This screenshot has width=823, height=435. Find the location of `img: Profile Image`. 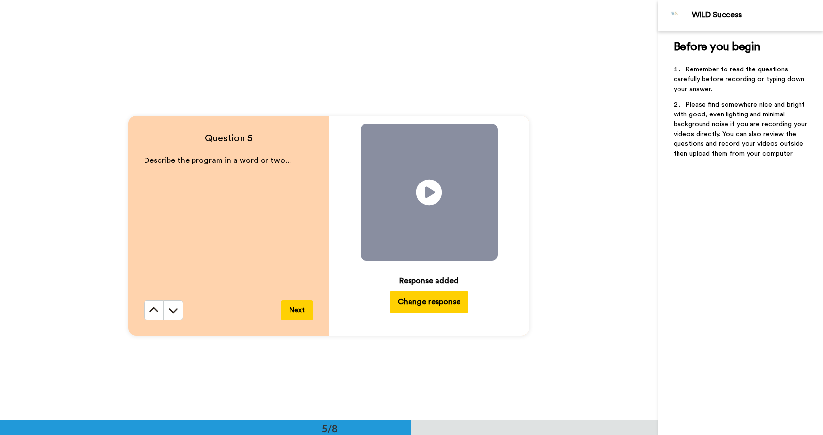

img: Profile Image is located at coordinates (675, 16).